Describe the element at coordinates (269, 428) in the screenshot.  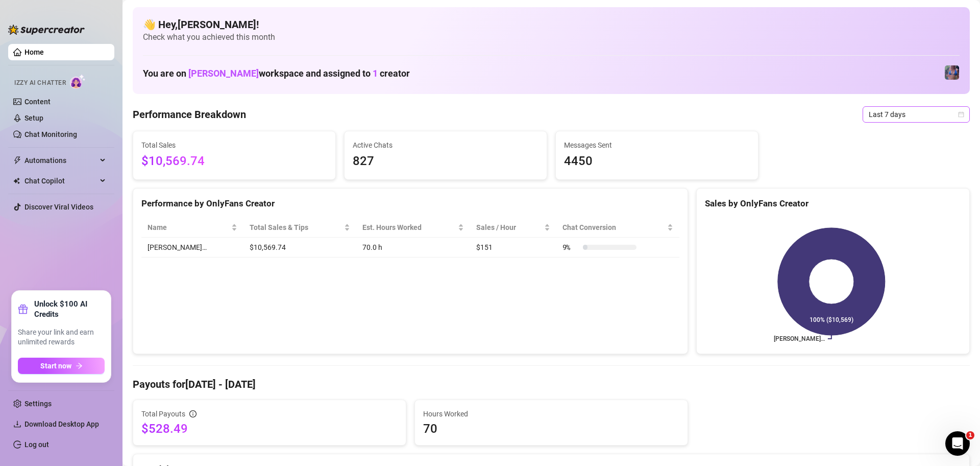
I see `span: $528.49` at that location.